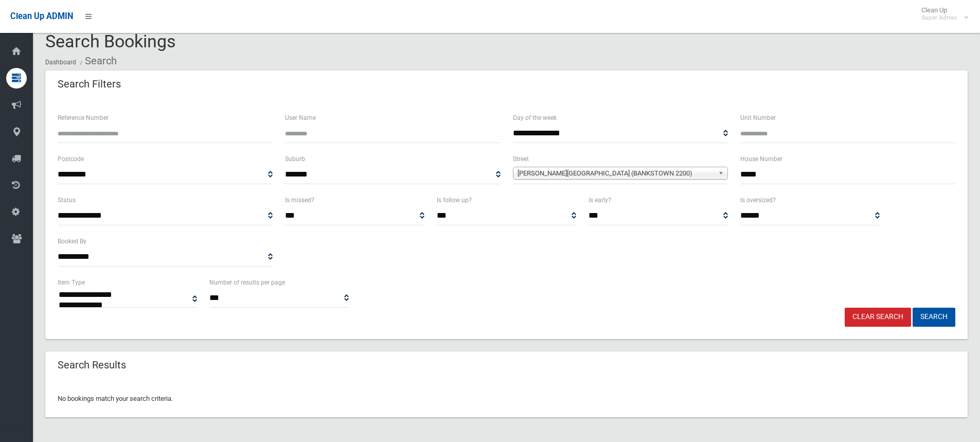 Image resolution: width=980 pixels, height=442 pixels. Describe the element at coordinates (506, 399) in the screenshot. I see `div: No bookings match your search criteria.` at that location.